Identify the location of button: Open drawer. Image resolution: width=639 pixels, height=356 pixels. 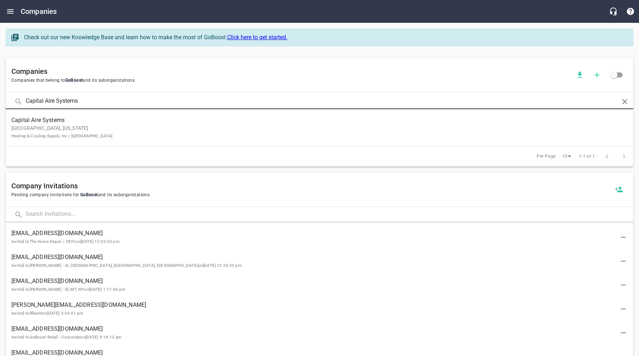
(10, 11).